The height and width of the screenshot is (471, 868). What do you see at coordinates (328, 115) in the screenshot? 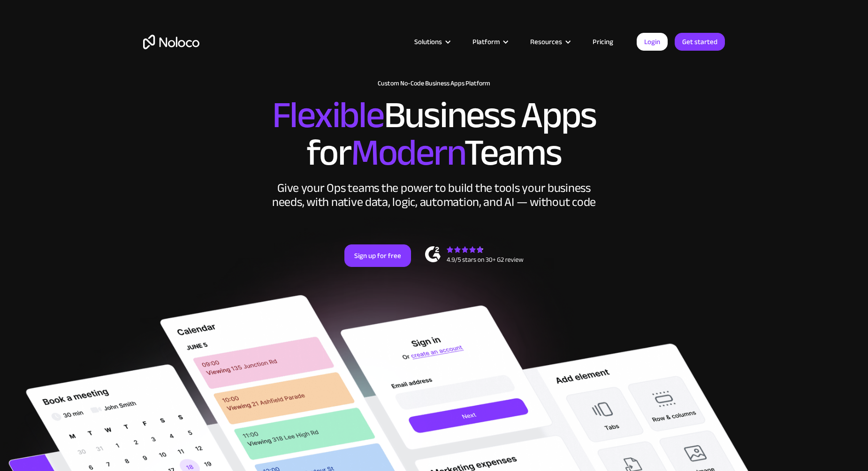
I see `span: Flexible` at bounding box center [328, 115].